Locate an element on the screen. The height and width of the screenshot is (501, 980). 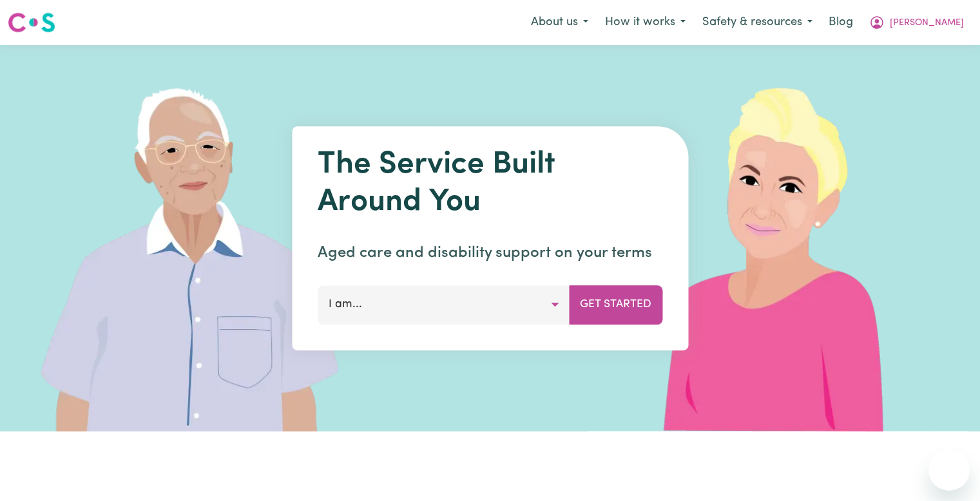
h1: The Service Built Around You is located at coordinates (490, 184).